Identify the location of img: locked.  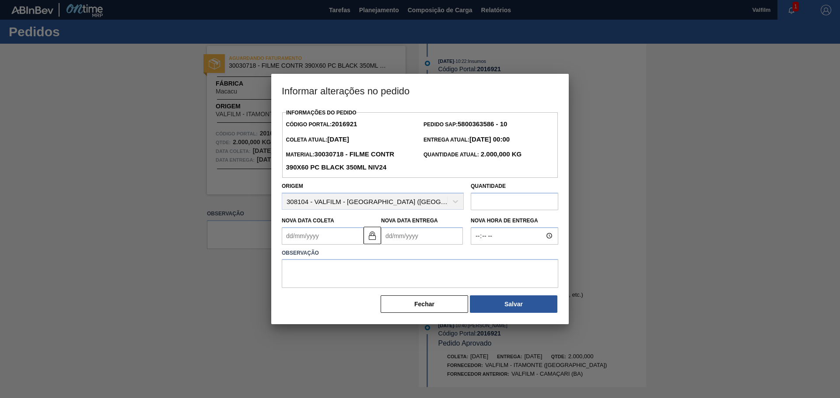
(372, 236).